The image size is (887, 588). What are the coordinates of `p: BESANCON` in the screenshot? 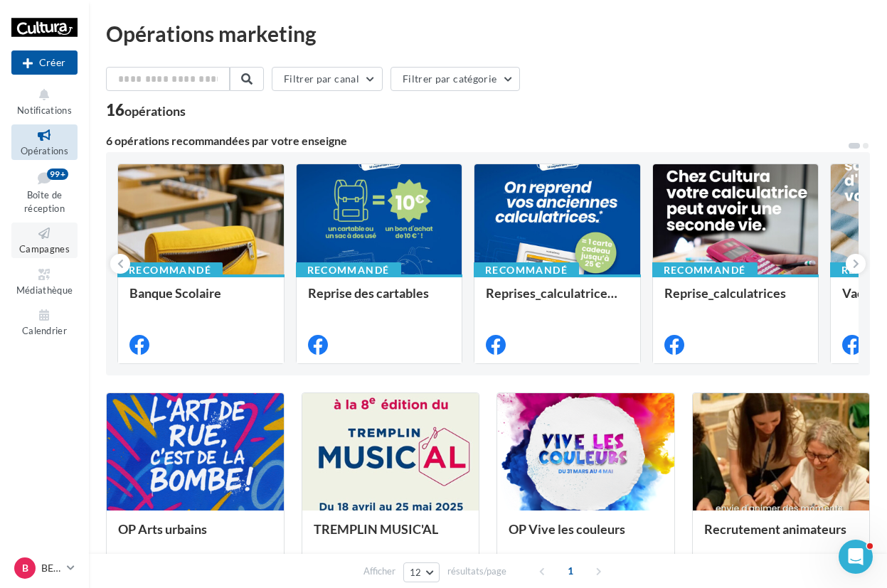 It's located at (51, 567).